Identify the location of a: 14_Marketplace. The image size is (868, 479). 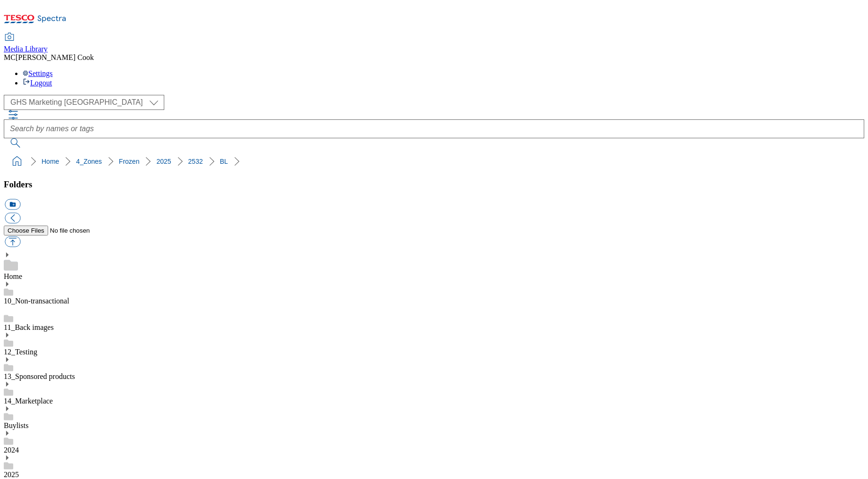
(28, 401).